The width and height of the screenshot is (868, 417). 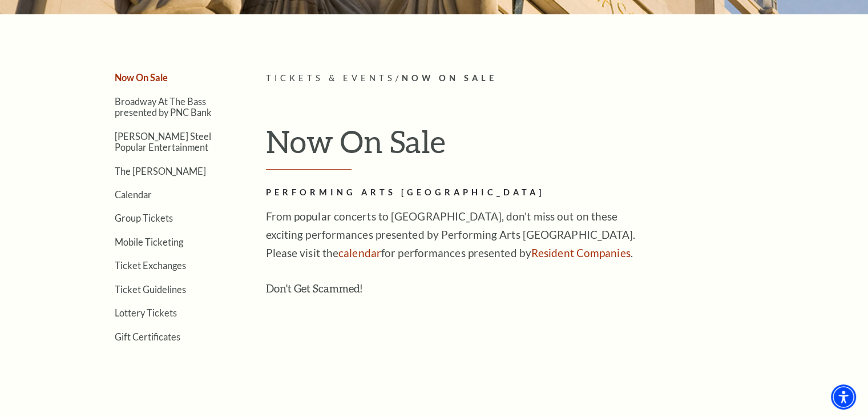 I want to click on a: Calendar, so click(x=133, y=194).